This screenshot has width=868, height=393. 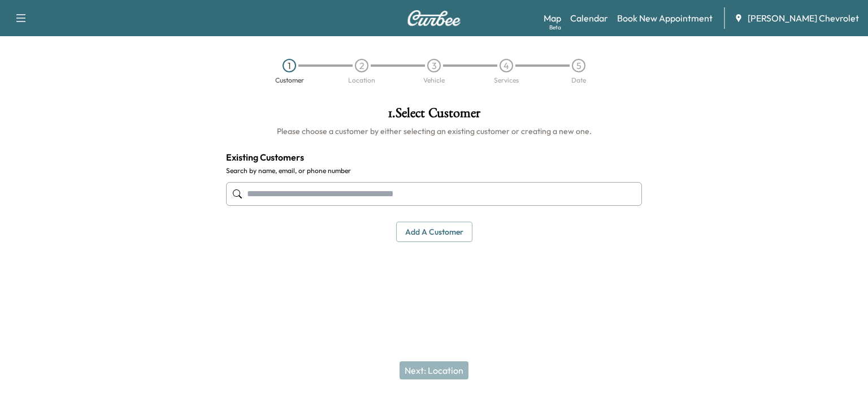 I want to click on a: MapBeta, so click(x=553, y=18).